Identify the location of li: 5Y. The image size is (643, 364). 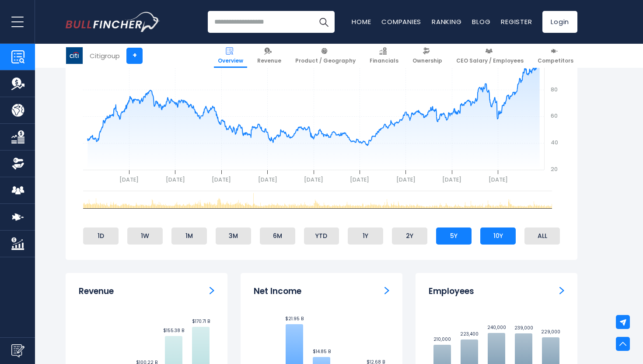
(453, 236).